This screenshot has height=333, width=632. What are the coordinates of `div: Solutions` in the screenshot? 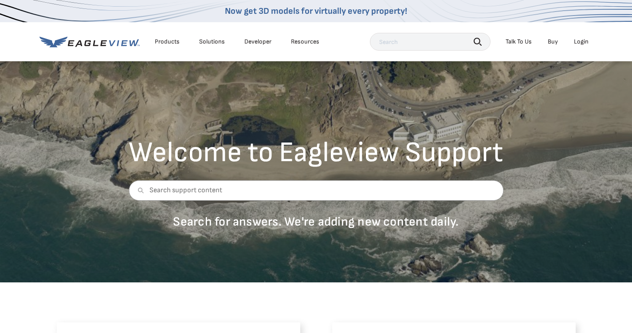 It's located at (212, 42).